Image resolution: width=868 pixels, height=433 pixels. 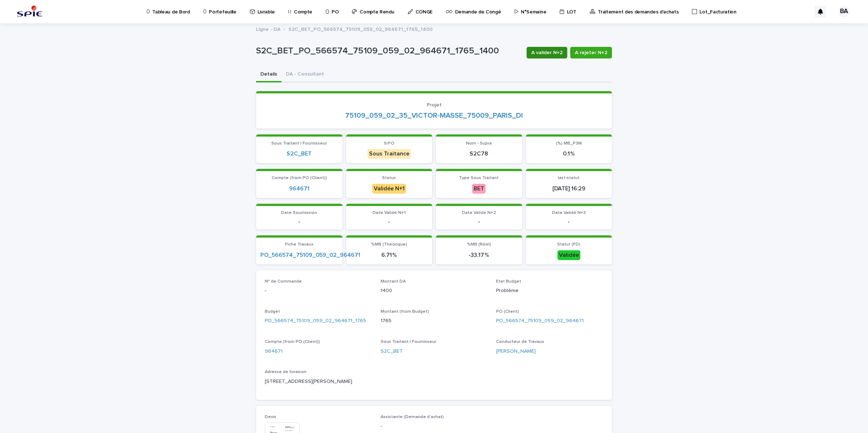 What do you see at coordinates (405, 311) in the screenshot?
I see `span: Montant (from Budget)` at bounding box center [405, 311].